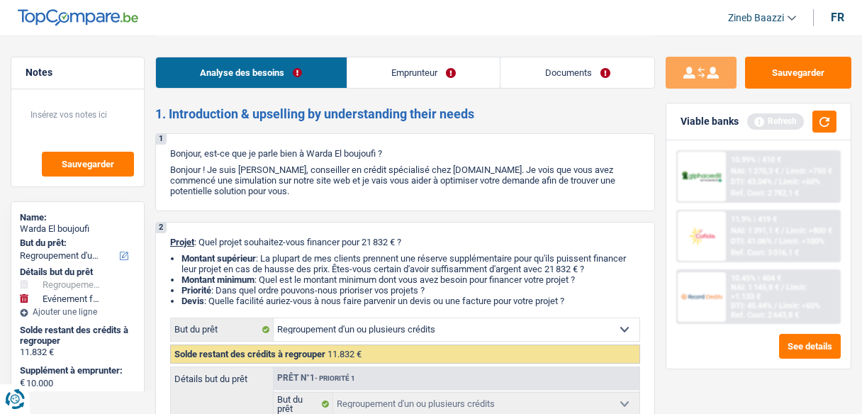  What do you see at coordinates (410, 290) in the screenshot?
I see `li: : Dans quel ordre pouvons-nous prioriser vos projets ?` at bounding box center [410, 290].